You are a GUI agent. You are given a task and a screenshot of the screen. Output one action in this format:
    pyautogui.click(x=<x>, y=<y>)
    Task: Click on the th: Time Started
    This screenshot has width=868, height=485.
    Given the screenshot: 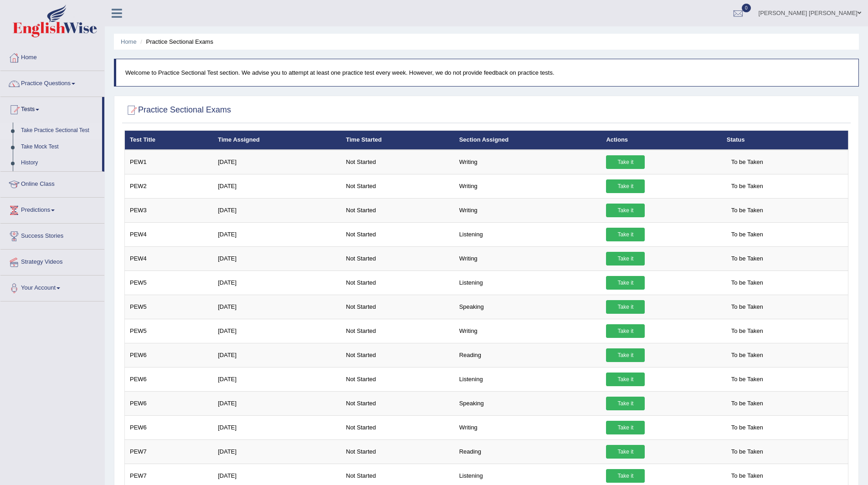 What is the action you would take?
    pyautogui.click(x=397, y=140)
    